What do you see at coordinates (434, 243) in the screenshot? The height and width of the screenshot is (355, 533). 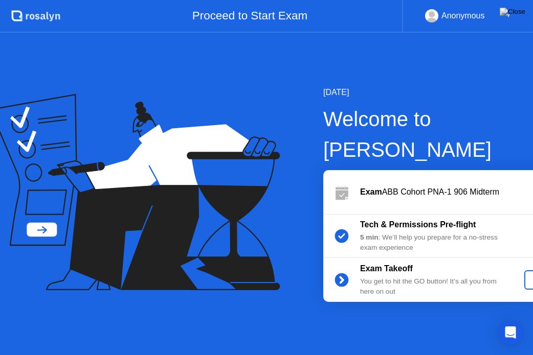 I see `div: : We’ll help you prepare for a no-stress exam experience` at bounding box center [434, 243].